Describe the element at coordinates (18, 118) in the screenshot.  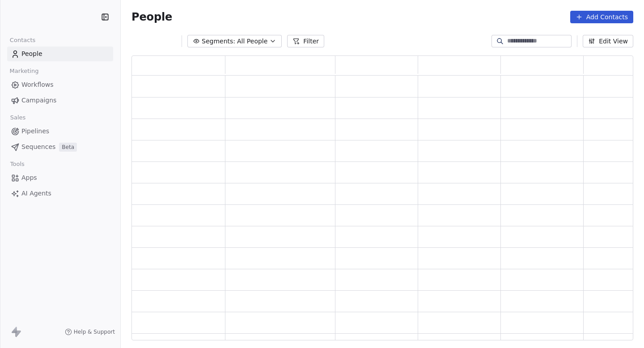
I see `span: Sales` at that location.